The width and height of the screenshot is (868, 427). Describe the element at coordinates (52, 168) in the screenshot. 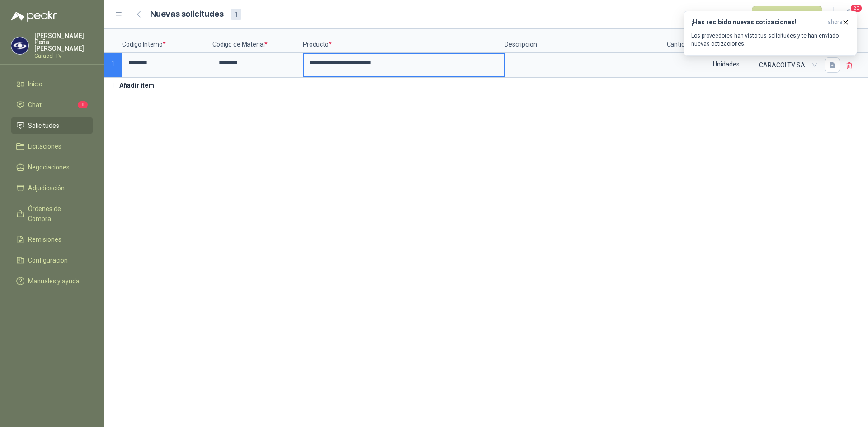

I see `a: Negociaciones` at that location.